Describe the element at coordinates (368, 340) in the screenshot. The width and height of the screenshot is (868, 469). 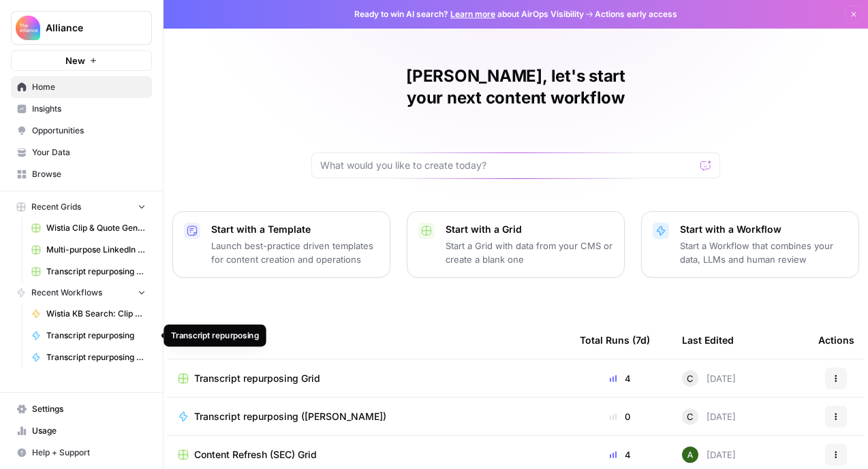
I see `div: Recent` at that location.